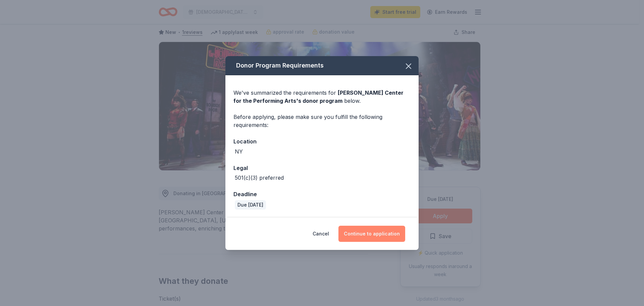  I want to click on div: Legal, so click(322, 168).